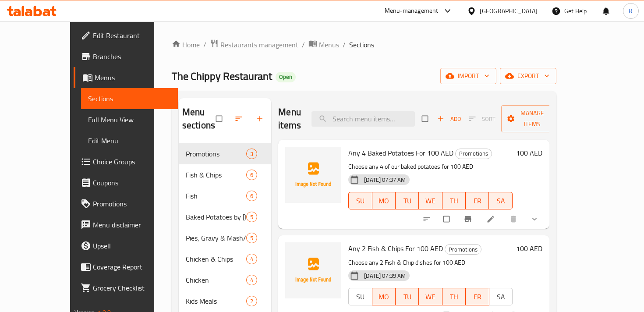  I want to click on span: Coupons, so click(132, 183).